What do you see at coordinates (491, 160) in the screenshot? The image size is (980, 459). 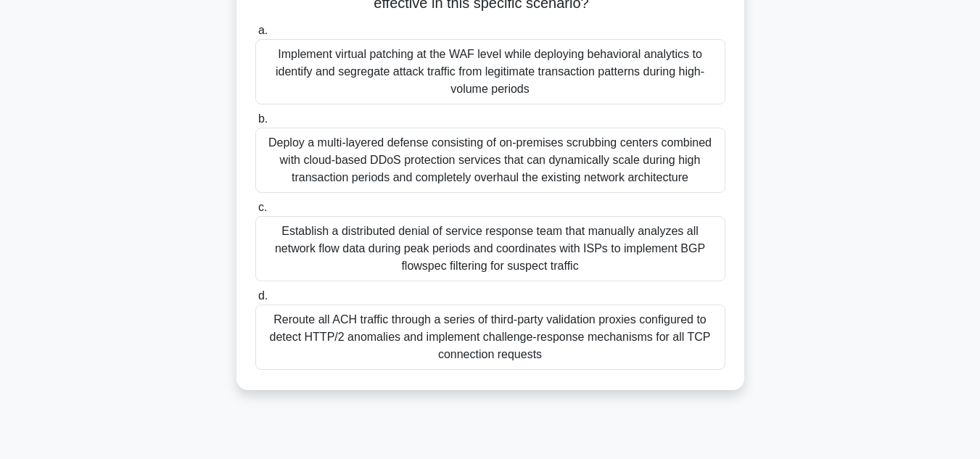 I see `div: Deploy a multi-layered defense consisting of on-premises scrubbing centers combined with cloud-ba...` at bounding box center [491, 160].